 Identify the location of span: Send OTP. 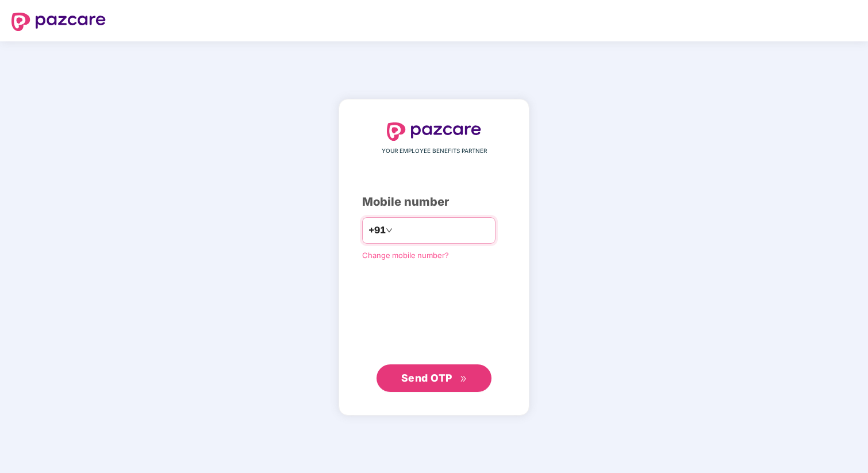
(426, 378).